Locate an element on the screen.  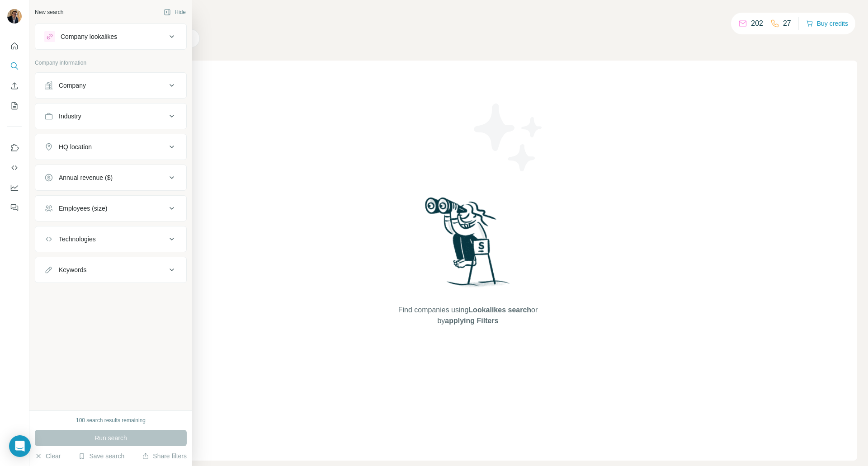
div: Annual revenue ($) is located at coordinates (86, 177).